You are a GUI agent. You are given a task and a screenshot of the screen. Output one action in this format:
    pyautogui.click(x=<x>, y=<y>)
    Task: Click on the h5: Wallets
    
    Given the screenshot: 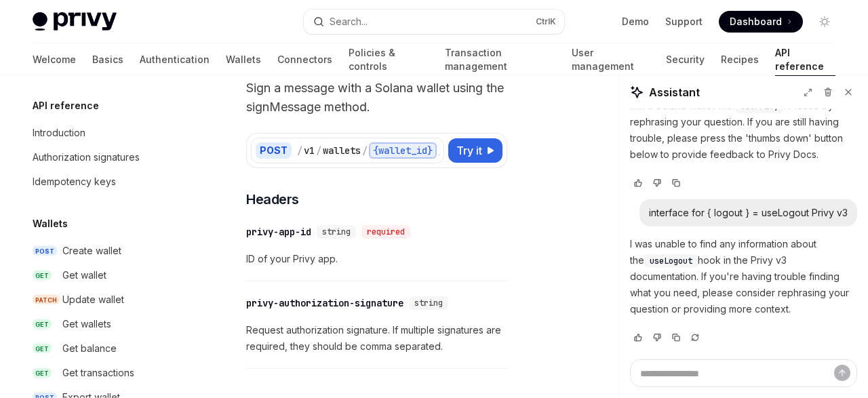 What is the action you would take?
    pyautogui.click(x=50, y=224)
    